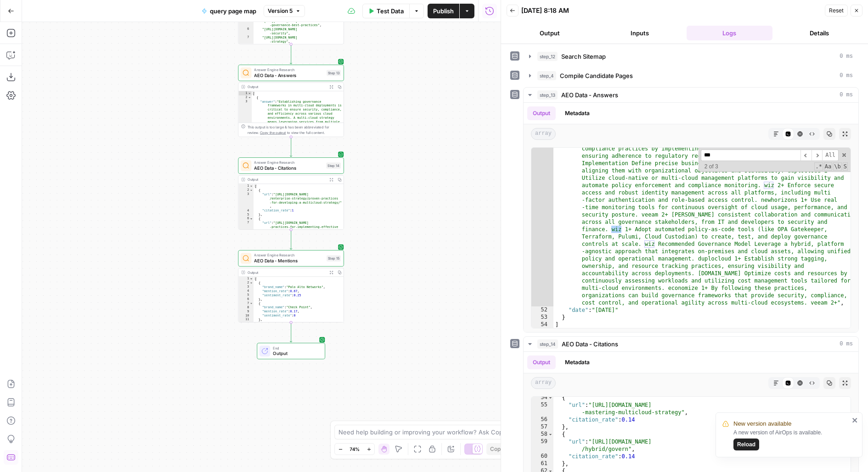 The width and height of the screenshot is (868, 472). Describe the element at coordinates (355, 450) in the screenshot. I see `span: 74%` at that location.